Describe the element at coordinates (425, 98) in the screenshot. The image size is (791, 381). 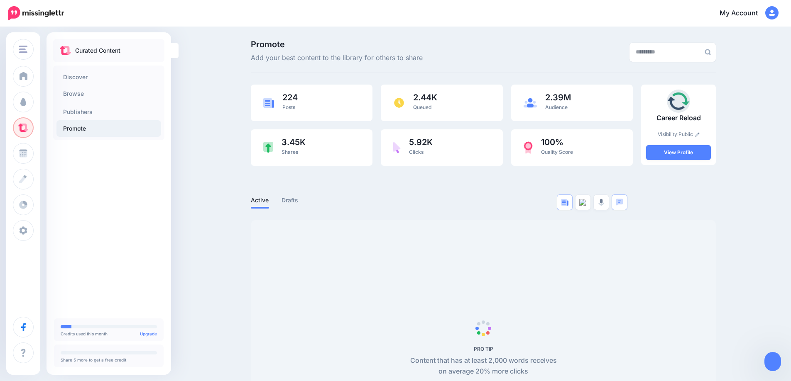
I see `span: 2.44K` at that location.